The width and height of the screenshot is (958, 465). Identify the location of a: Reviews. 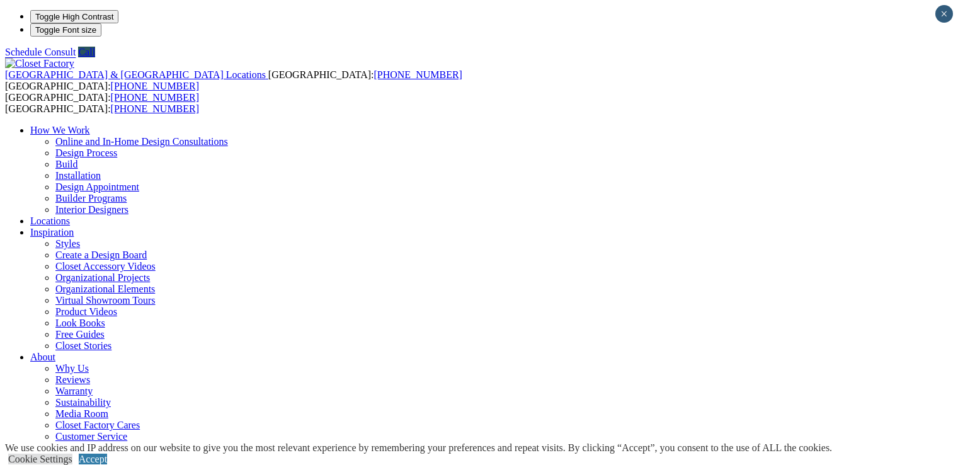
(72, 379).